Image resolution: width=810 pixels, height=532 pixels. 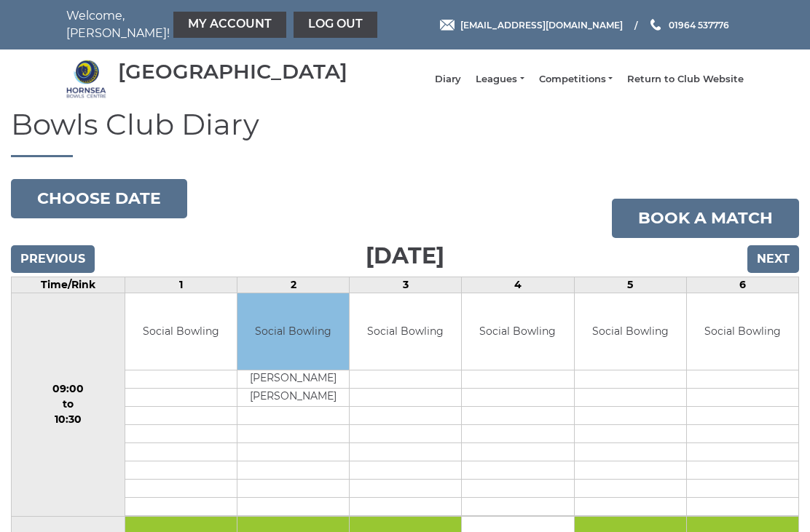 I want to click on td: 1, so click(x=180, y=285).